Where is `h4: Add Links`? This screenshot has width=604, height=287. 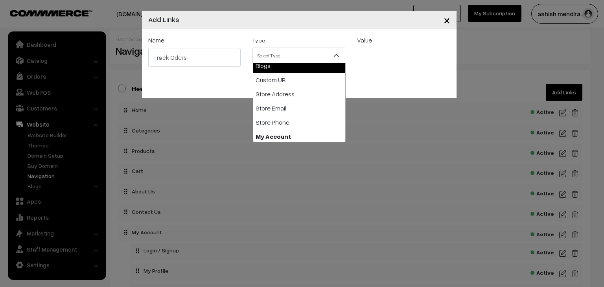
h4: Add Links is located at coordinates (163, 19).